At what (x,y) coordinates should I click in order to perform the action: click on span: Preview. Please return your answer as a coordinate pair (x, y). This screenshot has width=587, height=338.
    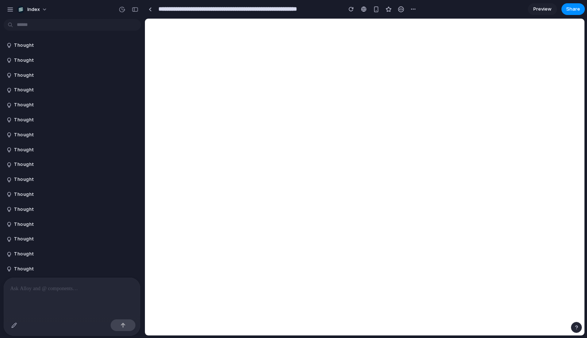
    Looking at the image, I should click on (543, 9).